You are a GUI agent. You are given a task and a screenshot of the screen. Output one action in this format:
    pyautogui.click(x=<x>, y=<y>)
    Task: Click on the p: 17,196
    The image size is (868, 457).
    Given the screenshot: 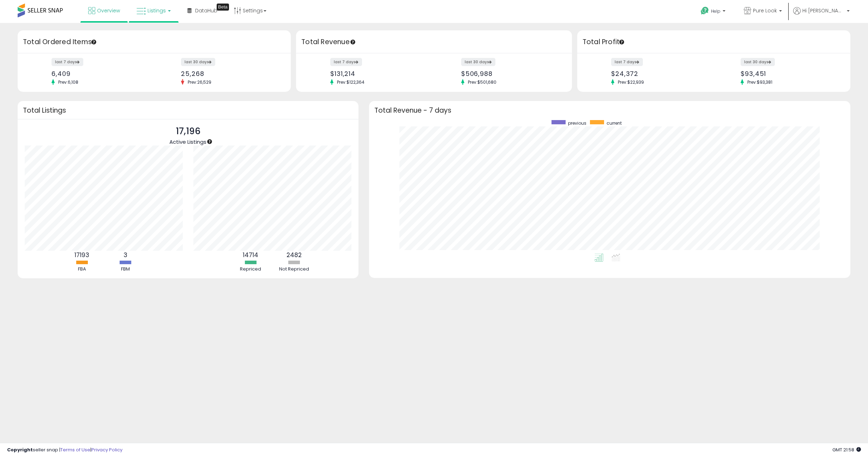 What is the action you would take?
    pyautogui.click(x=188, y=131)
    